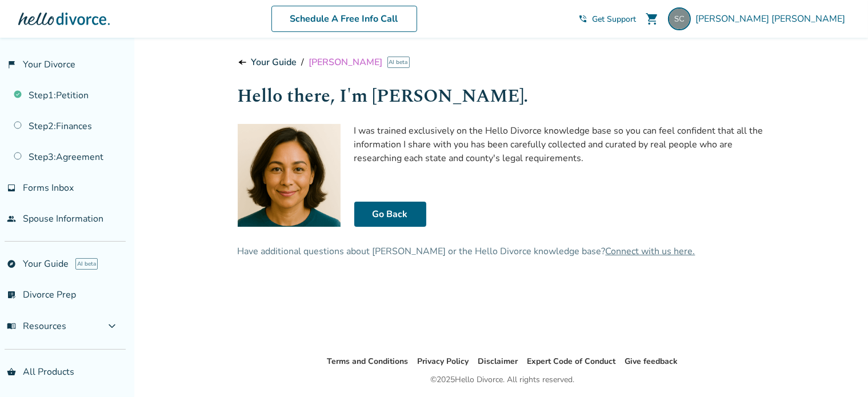 The height and width of the screenshot is (397, 868). Describe the element at coordinates (368, 361) in the screenshot. I see `a: Terms and Conditions` at that location.